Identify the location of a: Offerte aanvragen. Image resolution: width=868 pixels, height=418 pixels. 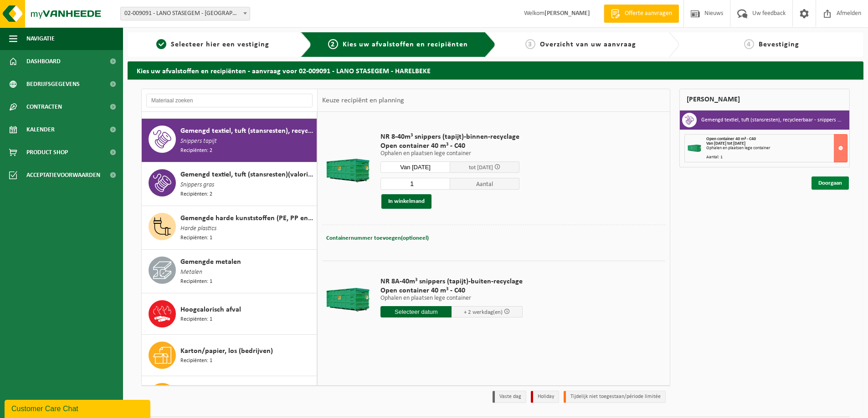
(641, 14).